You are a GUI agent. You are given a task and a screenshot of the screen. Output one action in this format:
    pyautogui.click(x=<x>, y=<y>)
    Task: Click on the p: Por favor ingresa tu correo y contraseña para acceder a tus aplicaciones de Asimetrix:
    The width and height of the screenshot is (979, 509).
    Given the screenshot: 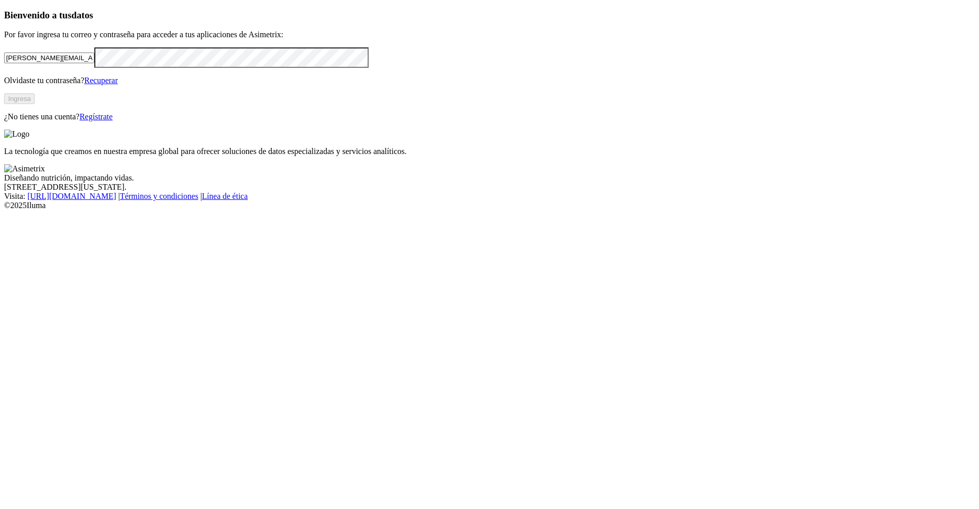 What is the action you would take?
    pyautogui.click(x=490, y=35)
    